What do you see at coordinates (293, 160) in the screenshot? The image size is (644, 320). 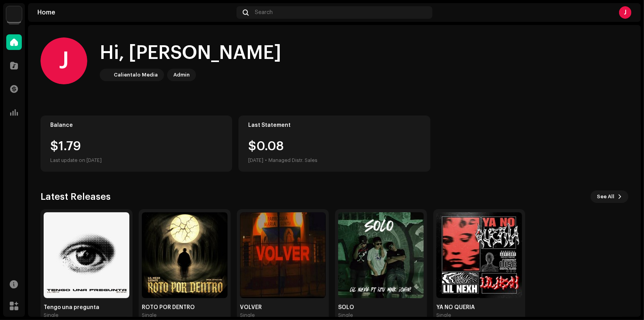 I see `div: Managed Distr. Sales` at bounding box center [293, 160].